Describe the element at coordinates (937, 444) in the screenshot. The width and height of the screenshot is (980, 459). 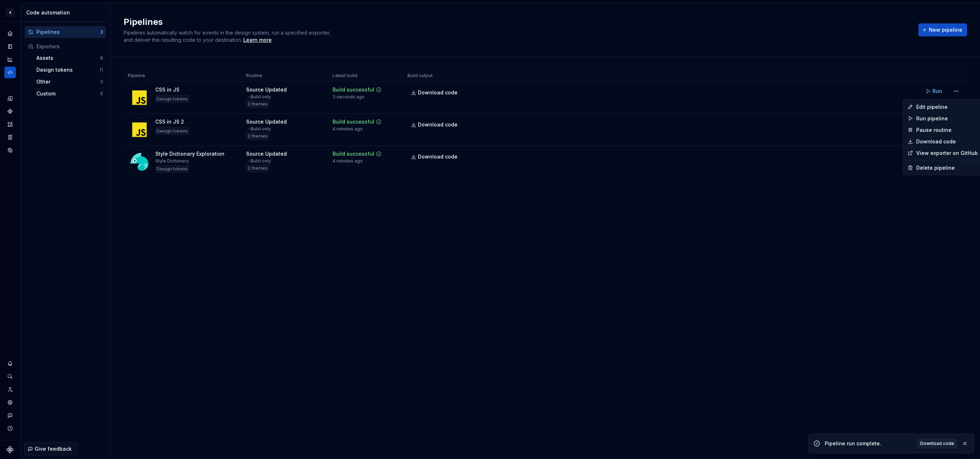
I see `span: Download code` at that location.